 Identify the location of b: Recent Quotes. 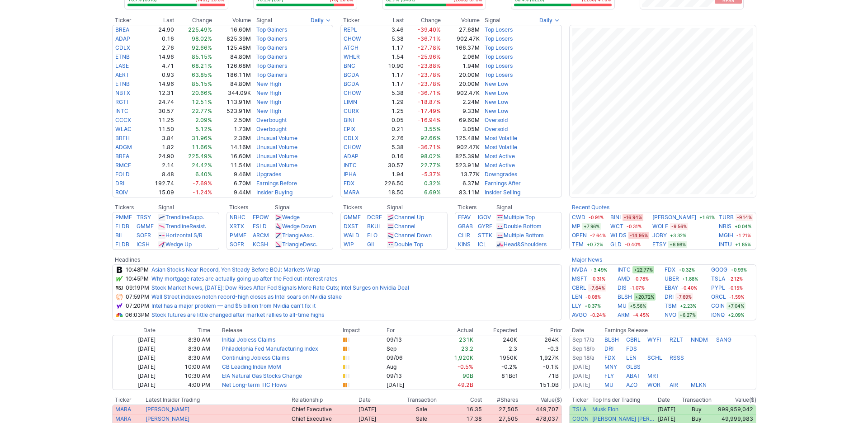
(591, 207).